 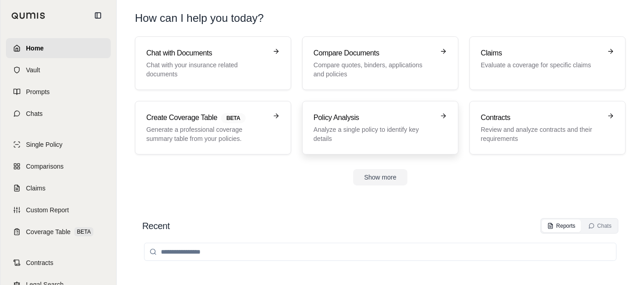 I want to click on div: Chats, so click(x=600, y=226).